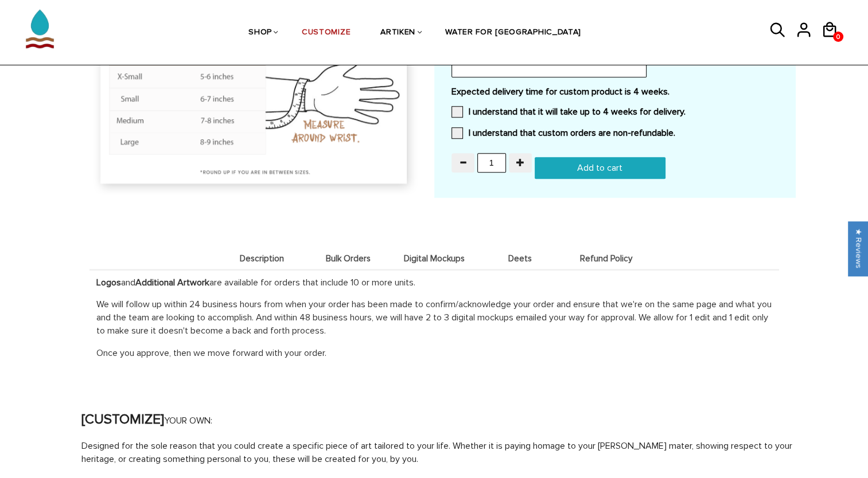  What do you see at coordinates (109, 282) in the screenshot?
I see `strong: Logos` at bounding box center [109, 282].